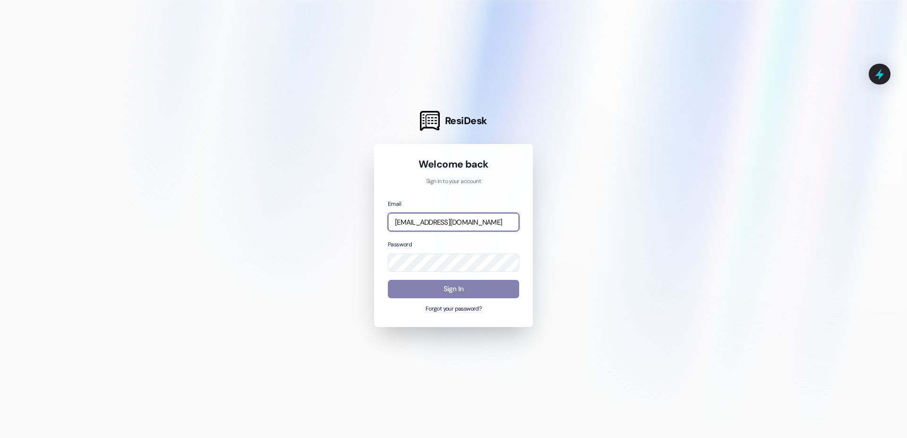  I want to click on h1: Welcome back, so click(454, 164).